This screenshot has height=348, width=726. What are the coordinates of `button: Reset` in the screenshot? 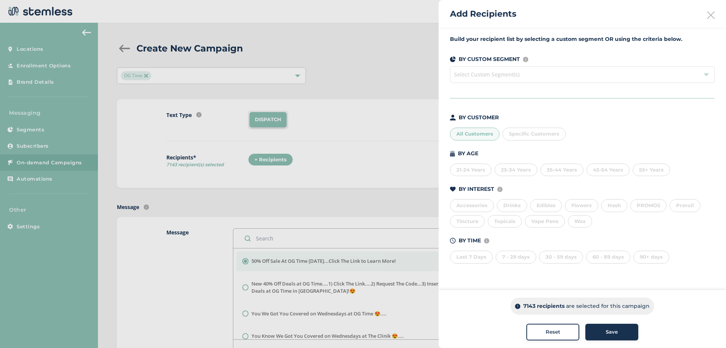 It's located at (553, 332).